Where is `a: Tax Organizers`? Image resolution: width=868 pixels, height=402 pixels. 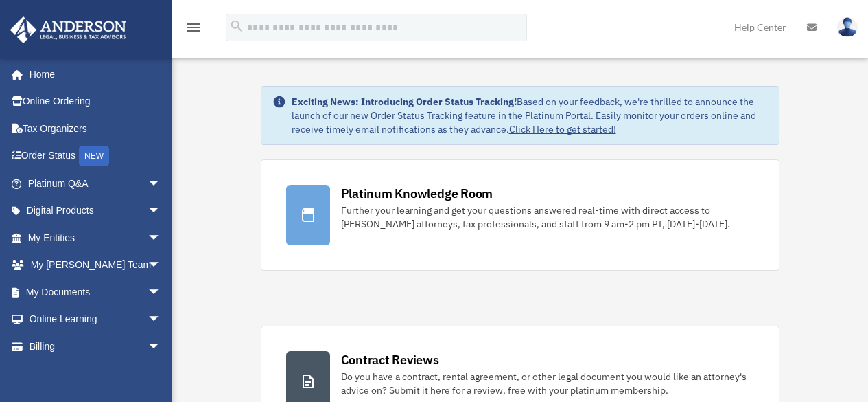
a: Tax Organizers is located at coordinates (95, 128).